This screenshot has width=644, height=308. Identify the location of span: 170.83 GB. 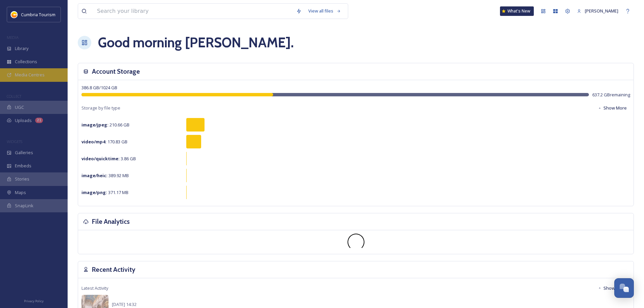
(105, 141).